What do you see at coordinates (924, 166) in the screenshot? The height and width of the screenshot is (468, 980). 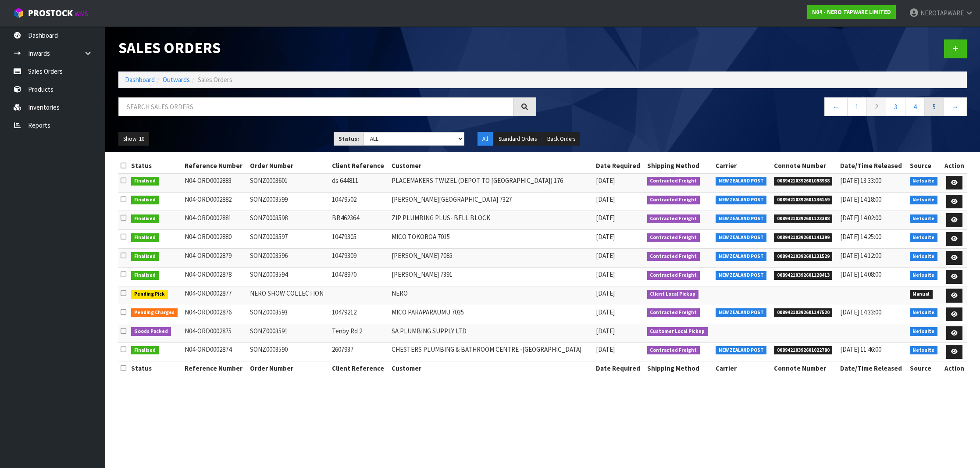 I see `th: Source` at bounding box center [924, 166].